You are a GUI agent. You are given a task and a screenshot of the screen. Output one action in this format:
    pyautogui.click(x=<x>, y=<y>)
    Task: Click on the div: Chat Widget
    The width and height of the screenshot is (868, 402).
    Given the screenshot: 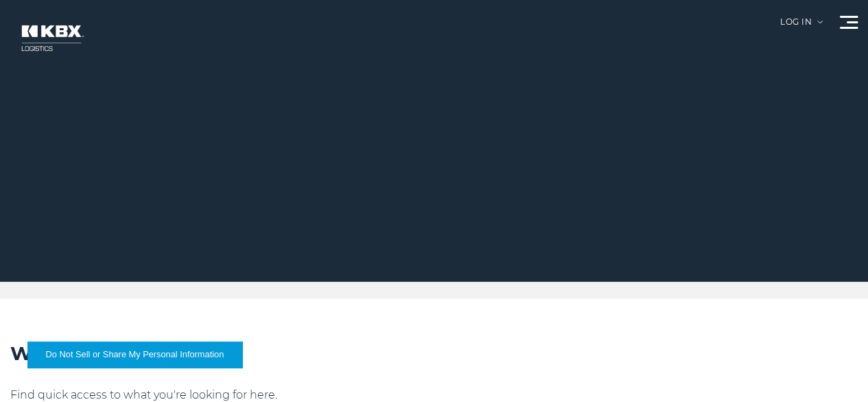 What is the action you would take?
    pyautogui.click(x=833, y=368)
    